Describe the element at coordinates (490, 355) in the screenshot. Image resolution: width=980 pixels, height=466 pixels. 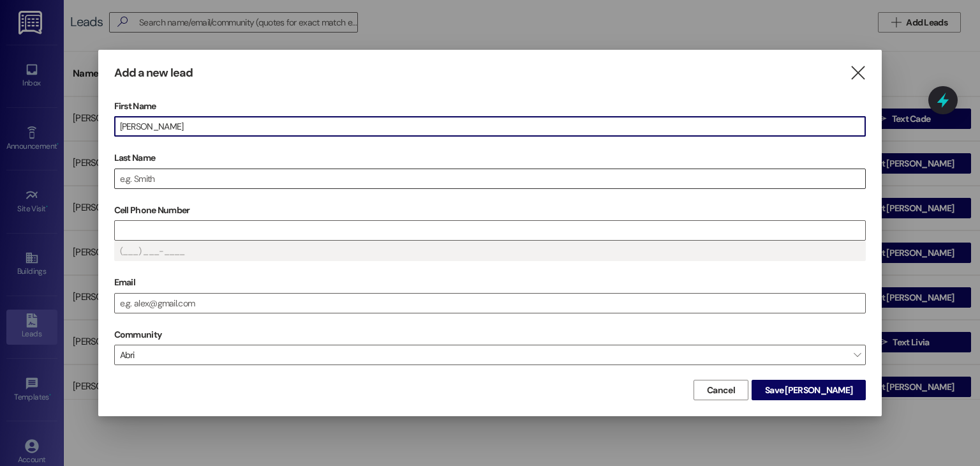
I see `span: Abri` at that location.